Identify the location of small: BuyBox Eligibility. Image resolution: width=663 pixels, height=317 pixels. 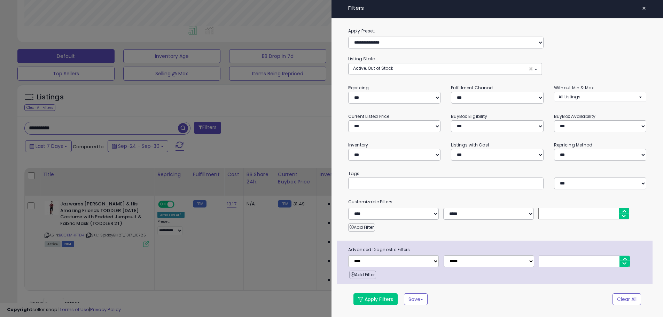
(469, 116).